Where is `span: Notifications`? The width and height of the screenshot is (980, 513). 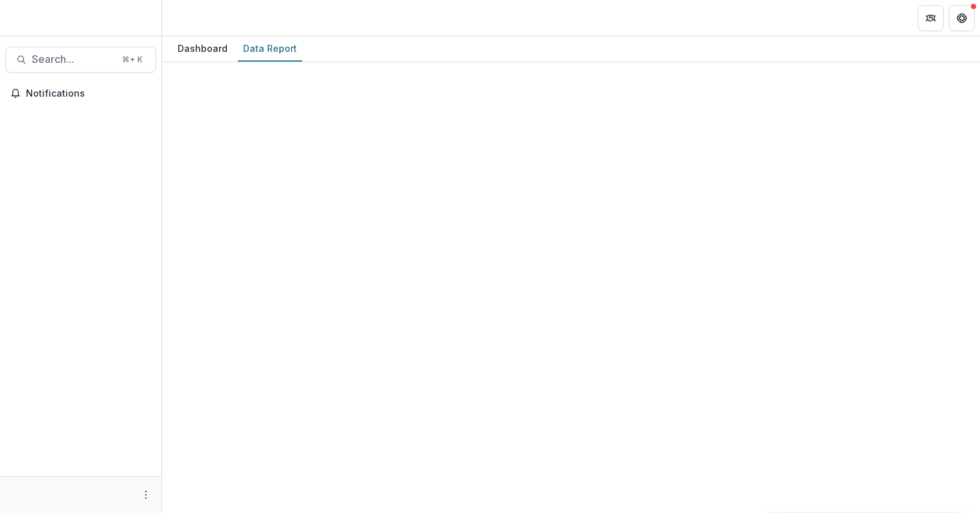 span: Notifications is located at coordinates (88, 93).